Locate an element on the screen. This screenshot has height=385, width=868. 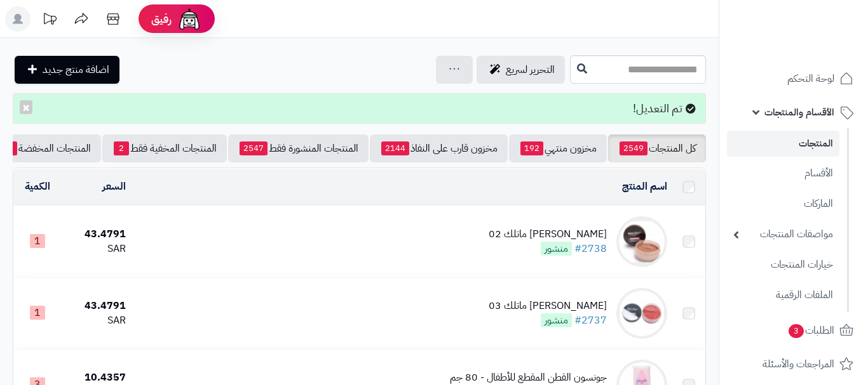
span: 2549 is located at coordinates (633, 149).